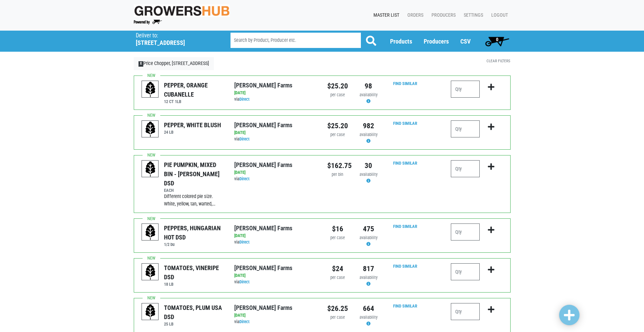 This screenshot has height=332, width=644. I want to click on div: $16, so click(337, 229).